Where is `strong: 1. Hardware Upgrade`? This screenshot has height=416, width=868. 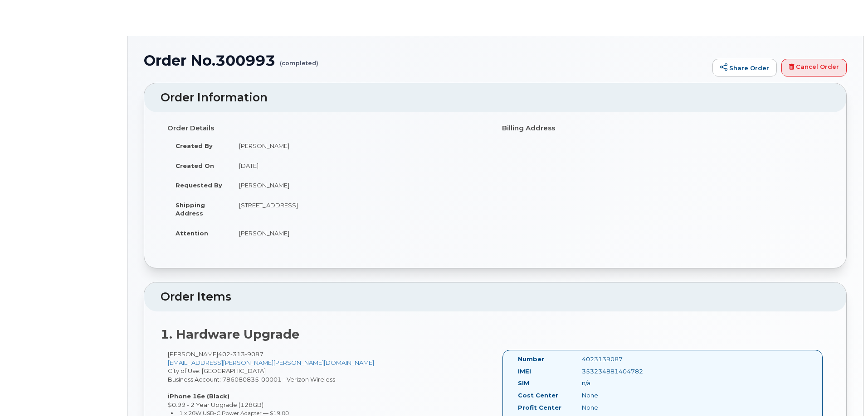
strong: 1. Hardware Upgrade is located at coordinates (230, 335).